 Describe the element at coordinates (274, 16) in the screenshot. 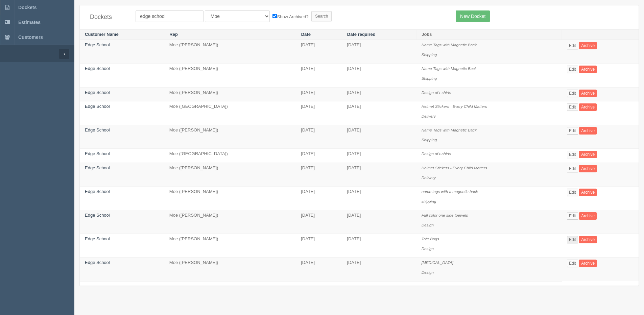

I see `input: Show Archived?` at that location.